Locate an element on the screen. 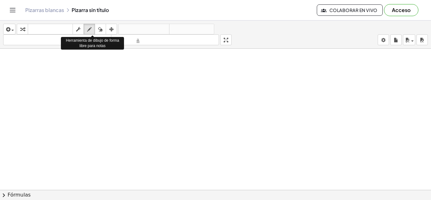 This screenshot has height=200, width=431. button: teclado is located at coordinates (50, 29).